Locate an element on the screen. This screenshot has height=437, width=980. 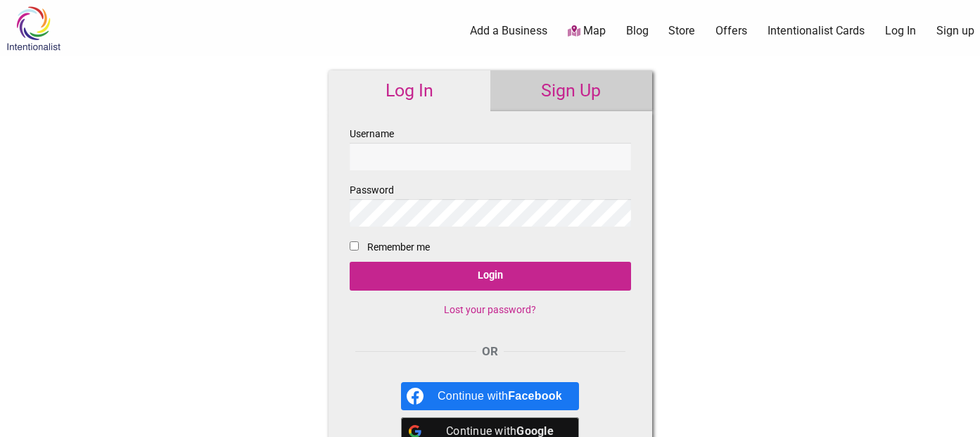
a: Intentionalist Cards is located at coordinates (816, 31).